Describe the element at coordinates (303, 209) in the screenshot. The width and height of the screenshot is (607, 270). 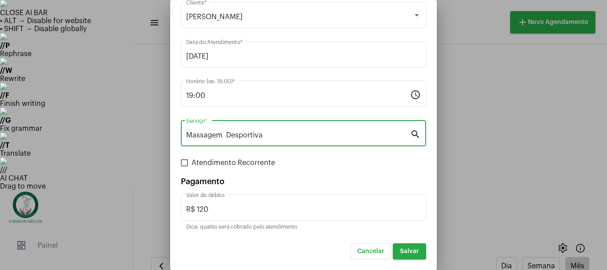
I see `input: Valor` at that location.